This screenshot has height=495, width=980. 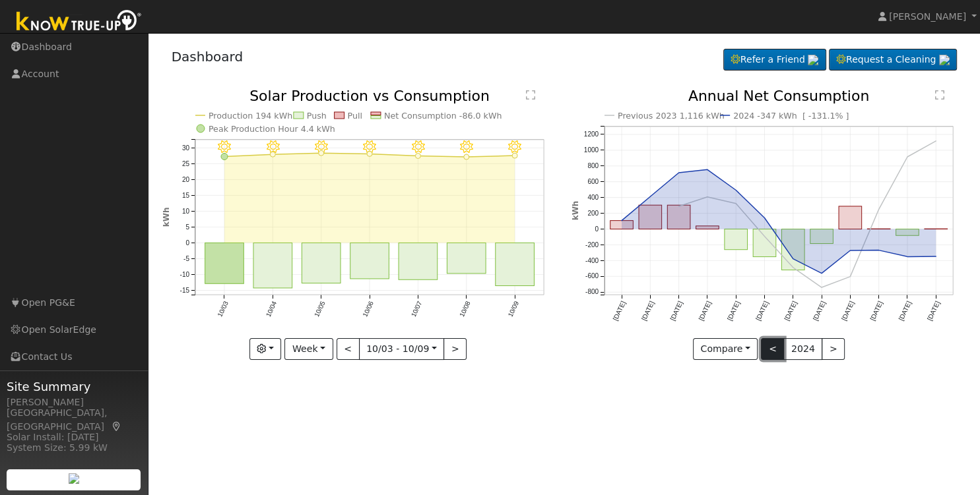 What do you see at coordinates (225, 147) in the screenshot?
I see `i: 10/03 - MostlyClear` at bounding box center [225, 147].